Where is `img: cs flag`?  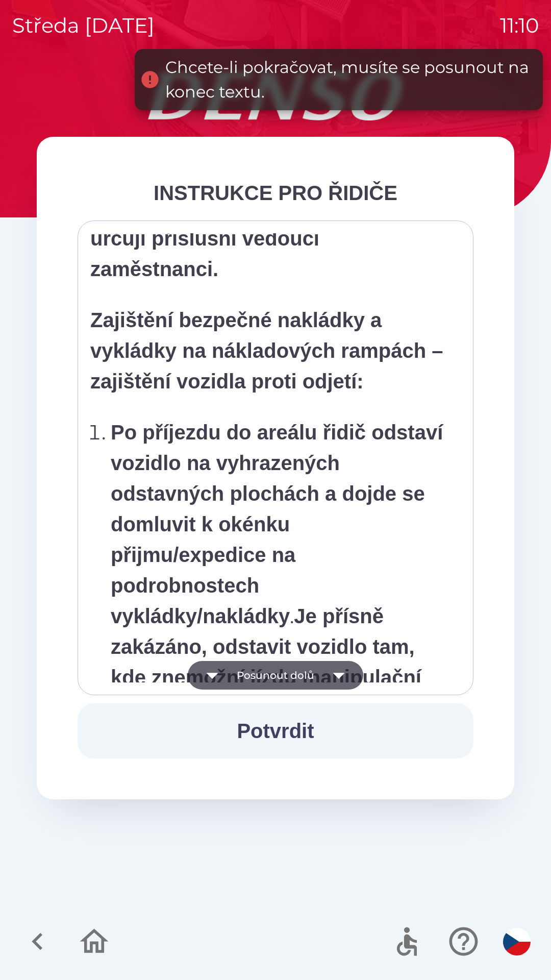 img: cs flag is located at coordinates (517, 942).